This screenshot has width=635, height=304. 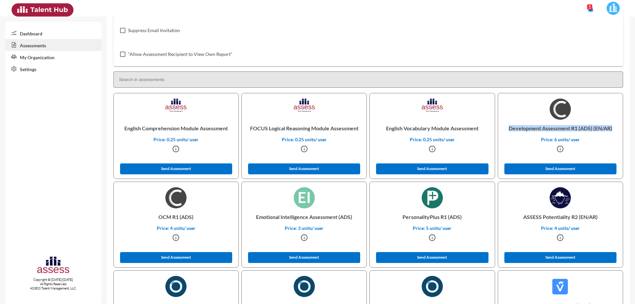 I want to click on img: assesscompany-logo.png, so click(x=53, y=265).